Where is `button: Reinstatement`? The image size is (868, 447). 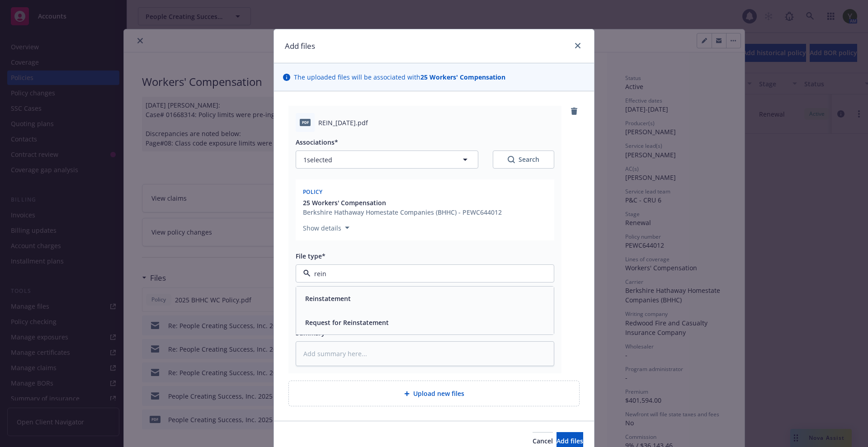 button: Reinstatement is located at coordinates (328, 298).